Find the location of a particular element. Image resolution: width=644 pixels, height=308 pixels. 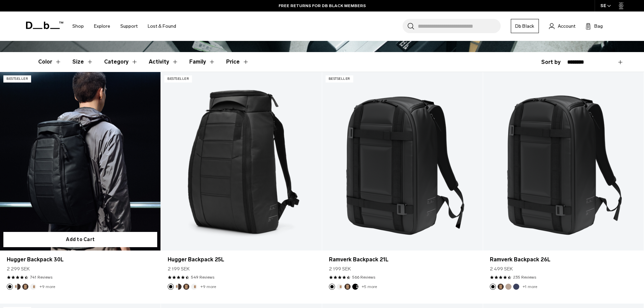

span: 2 499 SEK is located at coordinates (501, 269).